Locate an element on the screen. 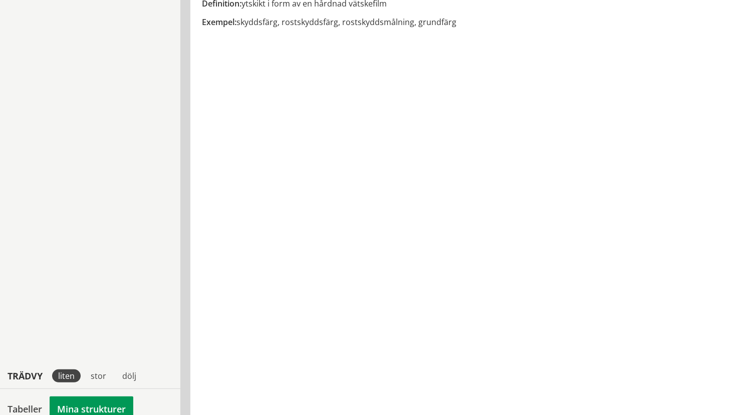  div: Trädvy is located at coordinates (25, 376).